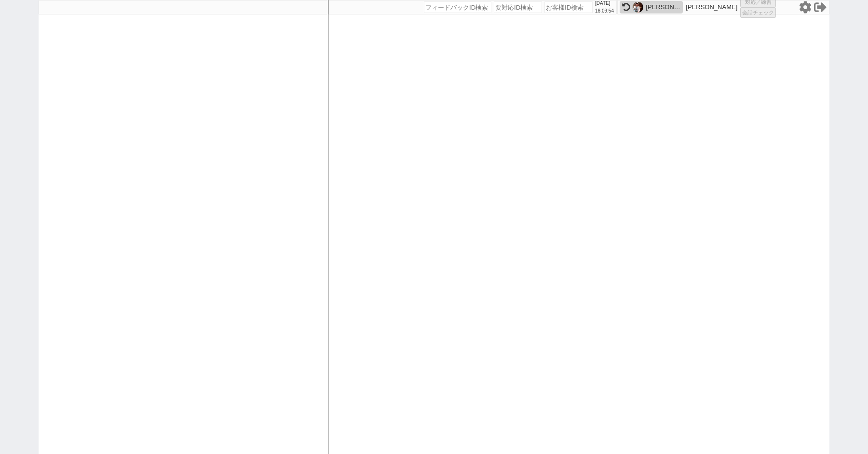  I want to click on p: 16:09:54, so click(604, 11).